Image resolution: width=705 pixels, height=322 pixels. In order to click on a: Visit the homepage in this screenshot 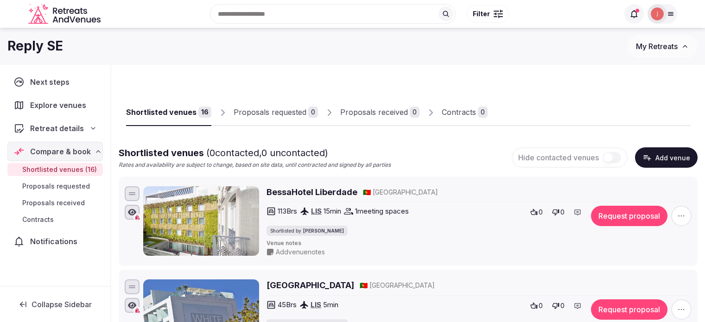, I will do `click(65, 14)`.